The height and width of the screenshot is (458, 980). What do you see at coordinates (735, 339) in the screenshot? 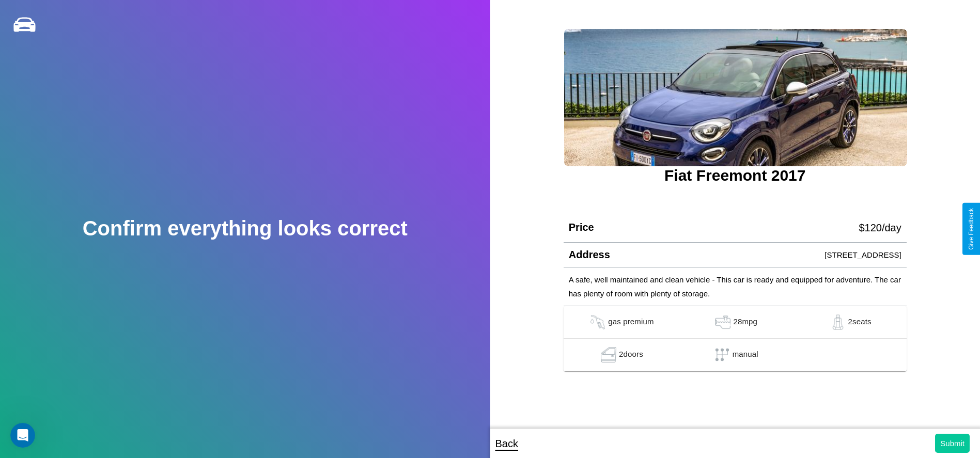
I see `table: simple table` at bounding box center [735, 339].